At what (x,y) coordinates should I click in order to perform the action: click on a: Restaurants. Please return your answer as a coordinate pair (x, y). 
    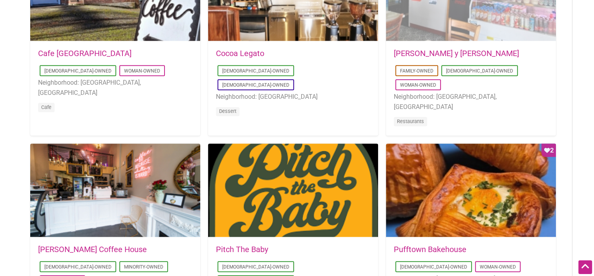
    Looking at the image, I should click on (410, 121).